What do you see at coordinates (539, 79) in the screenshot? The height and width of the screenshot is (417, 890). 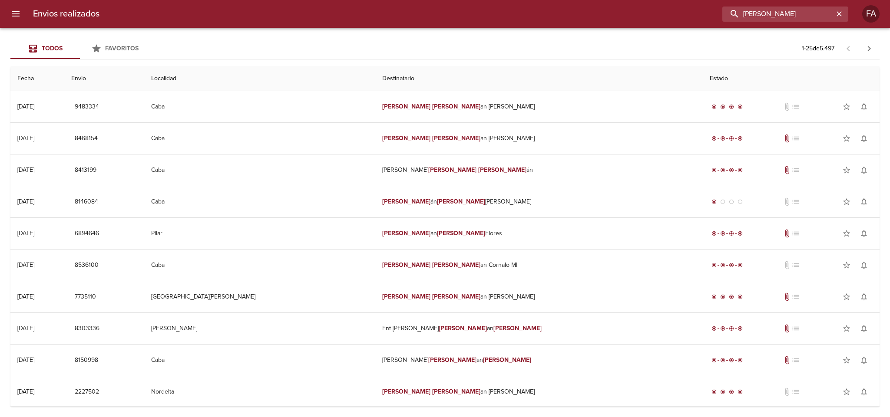 I see `th: Destinatario` at bounding box center [539, 79].